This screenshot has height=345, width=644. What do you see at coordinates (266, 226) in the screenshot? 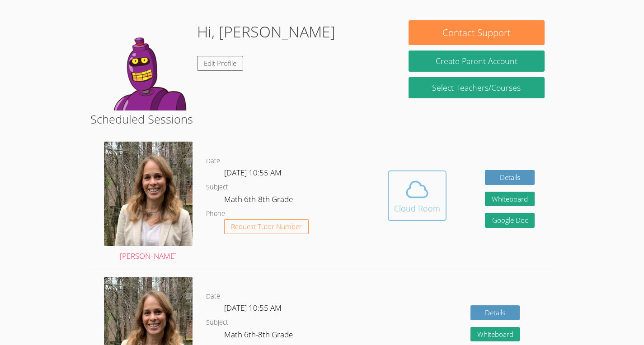
I see `button: Request Tutor Number` at bounding box center [266, 226].